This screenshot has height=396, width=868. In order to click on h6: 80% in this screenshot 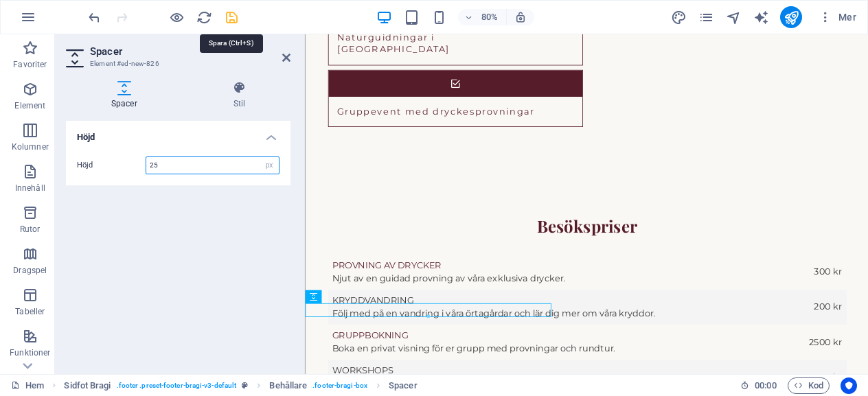, I will do `click(490, 17)`.